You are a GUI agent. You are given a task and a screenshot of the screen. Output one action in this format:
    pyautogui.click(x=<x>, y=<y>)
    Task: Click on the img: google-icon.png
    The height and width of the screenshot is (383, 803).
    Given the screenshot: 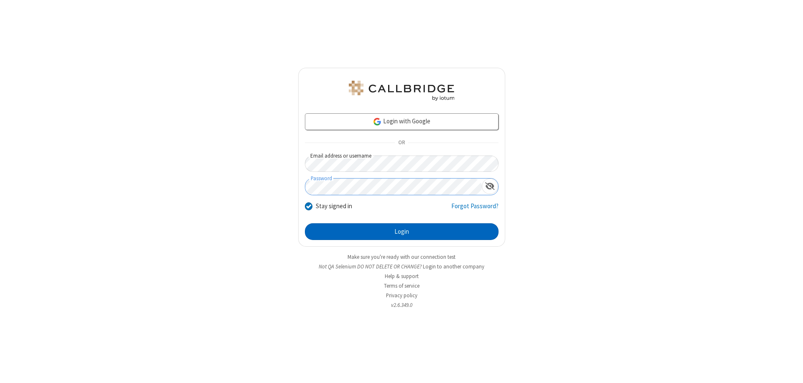 What is the action you would take?
    pyautogui.click(x=377, y=122)
    